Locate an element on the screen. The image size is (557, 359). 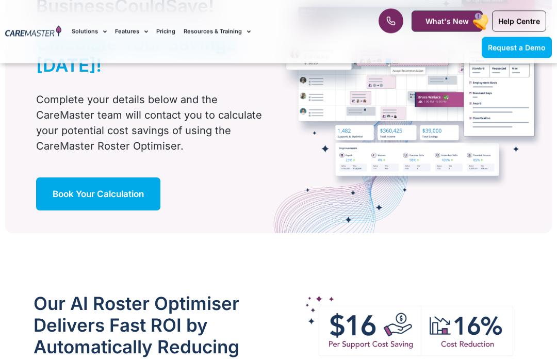
a: Request a Demo is located at coordinates (516, 47).